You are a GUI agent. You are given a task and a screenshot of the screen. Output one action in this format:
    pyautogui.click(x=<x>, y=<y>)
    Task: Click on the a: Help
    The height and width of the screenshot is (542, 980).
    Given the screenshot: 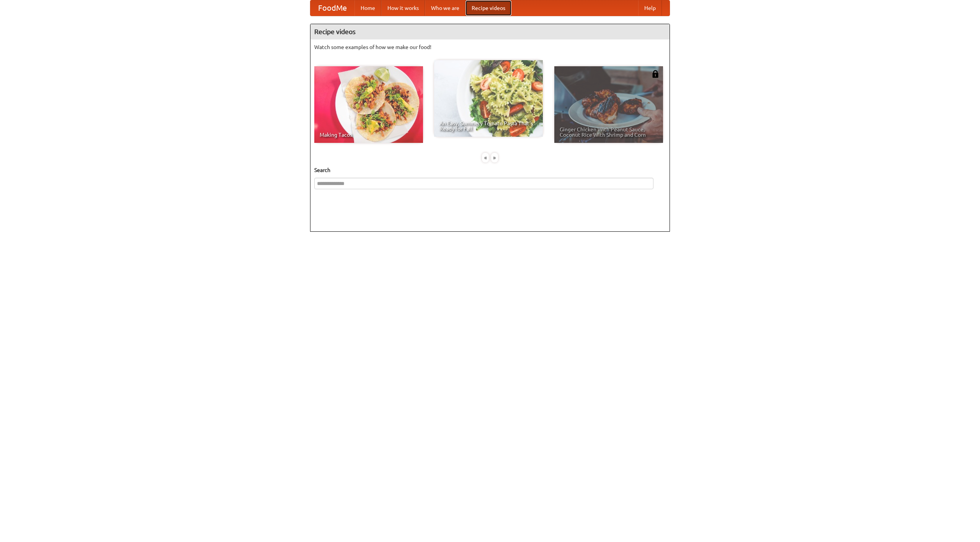 What is the action you would take?
    pyautogui.click(x=650, y=8)
    